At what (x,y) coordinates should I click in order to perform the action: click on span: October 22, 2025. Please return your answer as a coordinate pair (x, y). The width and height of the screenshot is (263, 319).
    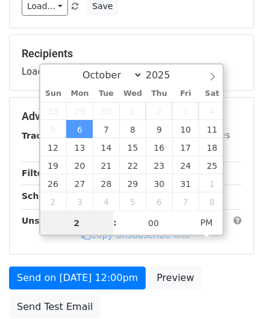
    Looking at the image, I should click on (133, 165).